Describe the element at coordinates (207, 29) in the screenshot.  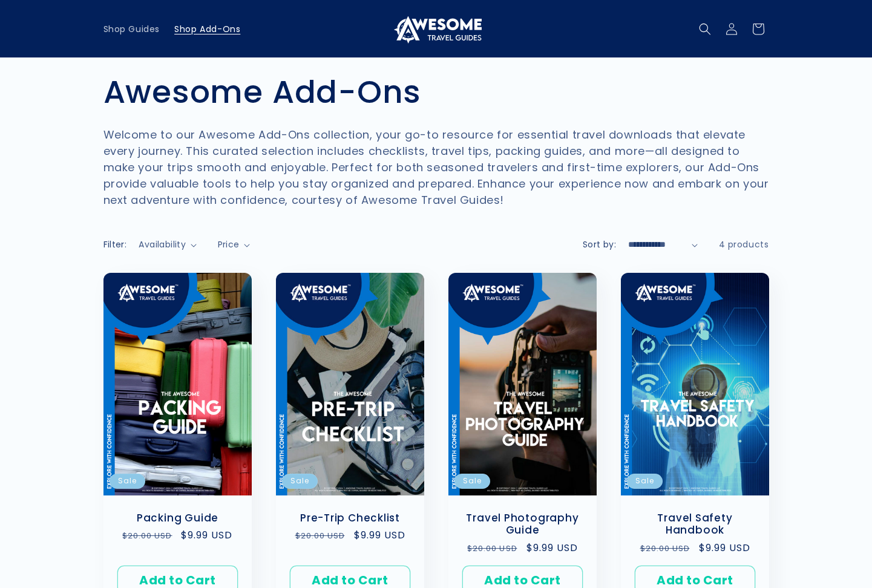
I see `span: Shop Add-Ons` at that location.